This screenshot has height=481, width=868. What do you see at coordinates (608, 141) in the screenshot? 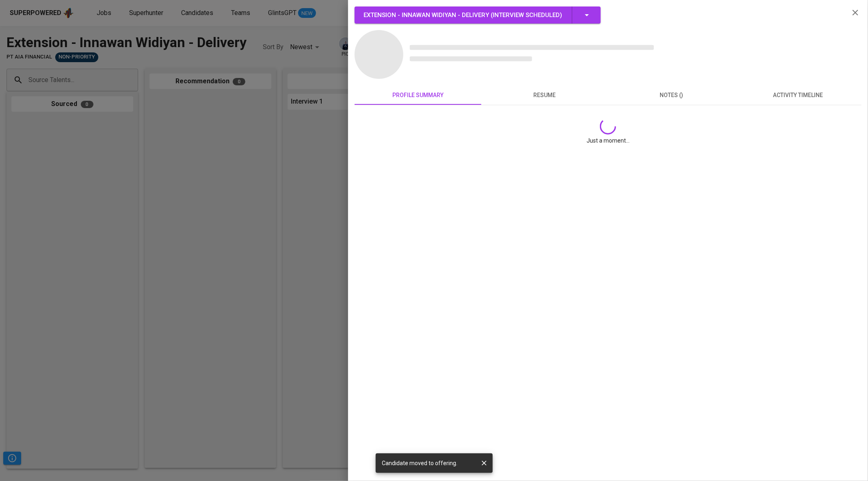
I see `span: Just a moment...` at bounding box center [608, 141].